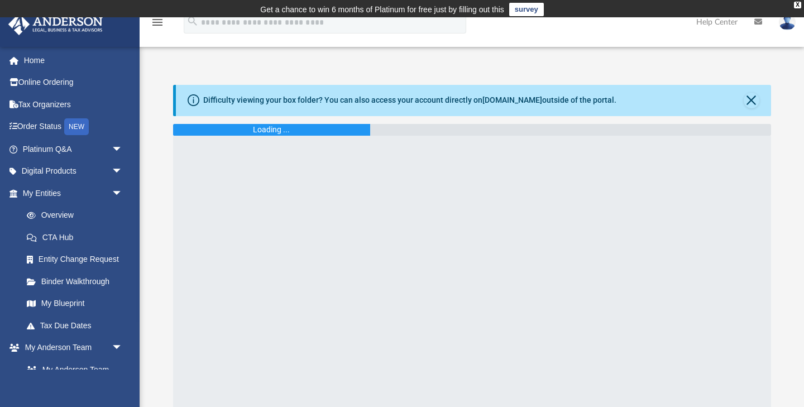  What do you see at coordinates (74, 127) in the screenshot?
I see `a: Order StatusNEW` at bounding box center [74, 127].